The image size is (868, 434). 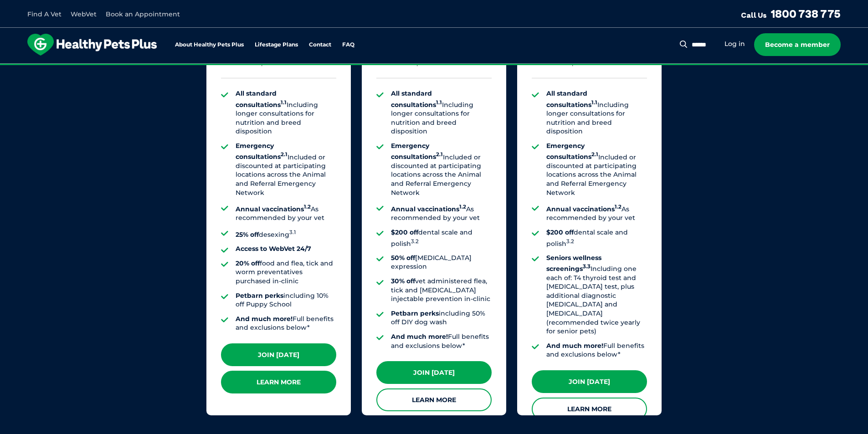 What do you see at coordinates (320, 44) in the screenshot?
I see `a: Contact` at bounding box center [320, 44].